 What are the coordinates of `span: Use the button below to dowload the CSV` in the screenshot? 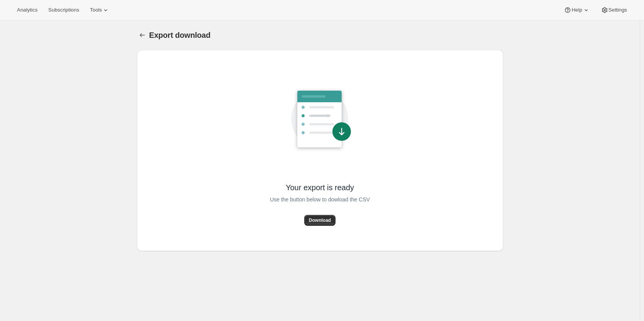 It's located at (320, 199).